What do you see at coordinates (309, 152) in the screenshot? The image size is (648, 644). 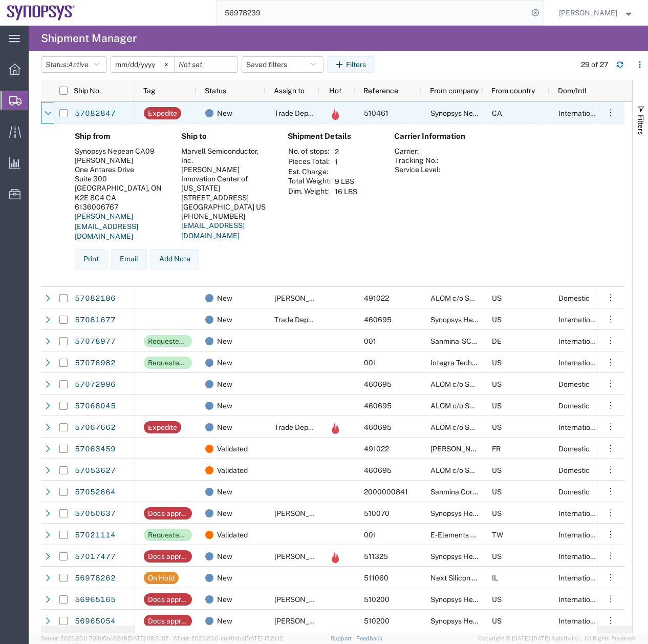 I see `th: No. of stops:` at bounding box center [309, 152].